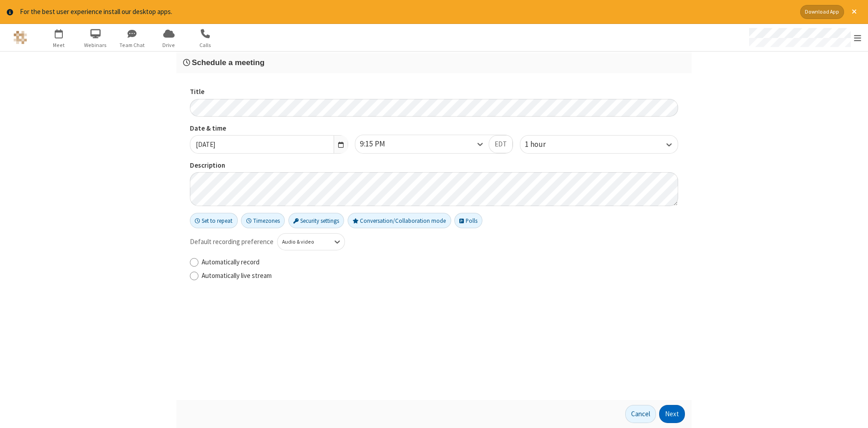  What do you see at coordinates (381, 144) in the screenshot?
I see `div: 9:15 PM` at bounding box center [381, 144].